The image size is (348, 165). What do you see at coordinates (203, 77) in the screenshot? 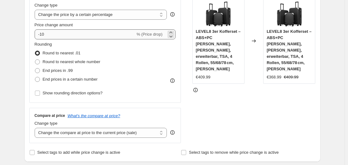
I see `div: €409.99` at bounding box center [203, 77].